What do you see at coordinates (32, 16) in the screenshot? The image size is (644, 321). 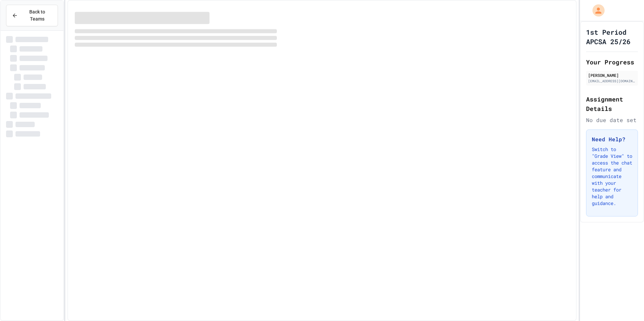 I see `button: Back to Teams` at bounding box center [32, 16].